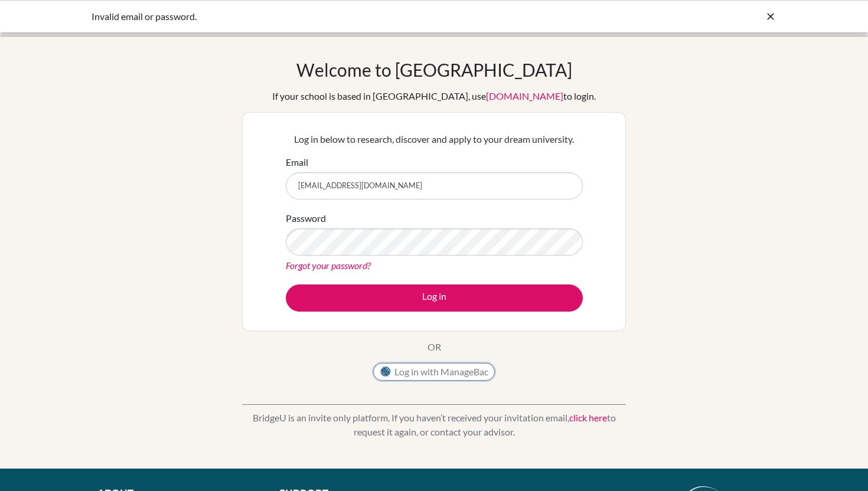 This screenshot has width=868, height=491. Describe the element at coordinates (434, 425) in the screenshot. I see `p: BridgeU is an invite only platform. If you haven’t received your invitation email, to request it ...` at that location.